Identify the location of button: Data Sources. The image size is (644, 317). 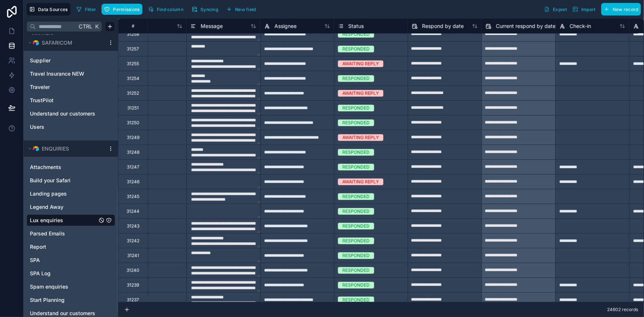
(48, 9).